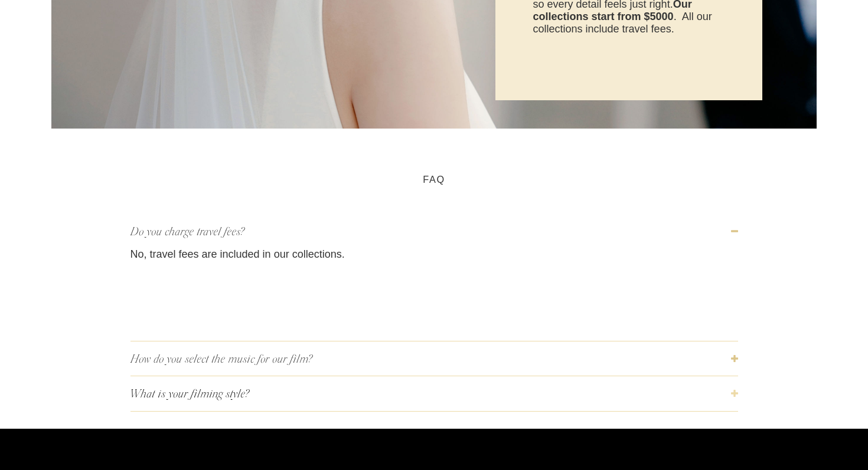 The width and height of the screenshot is (868, 470). Describe the element at coordinates (434, 359) in the screenshot. I see `button: How do you select the music for our film?` at that location.